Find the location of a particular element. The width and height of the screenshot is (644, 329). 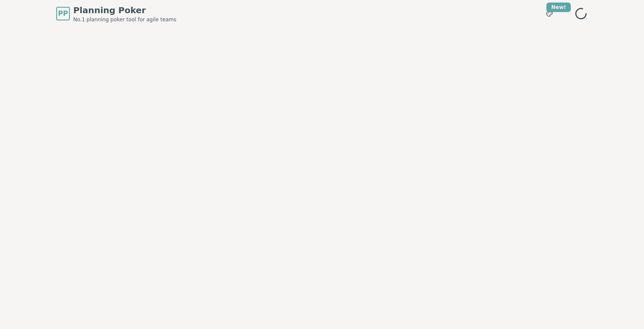

button: New! is located at coordinates (549, 14).